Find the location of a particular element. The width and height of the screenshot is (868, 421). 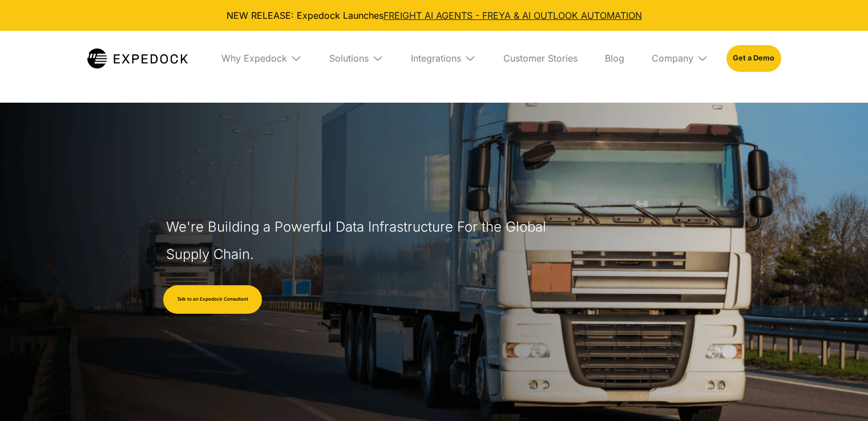

a: Talk to an Expedock Consultant is located at coordinates (213, 300).